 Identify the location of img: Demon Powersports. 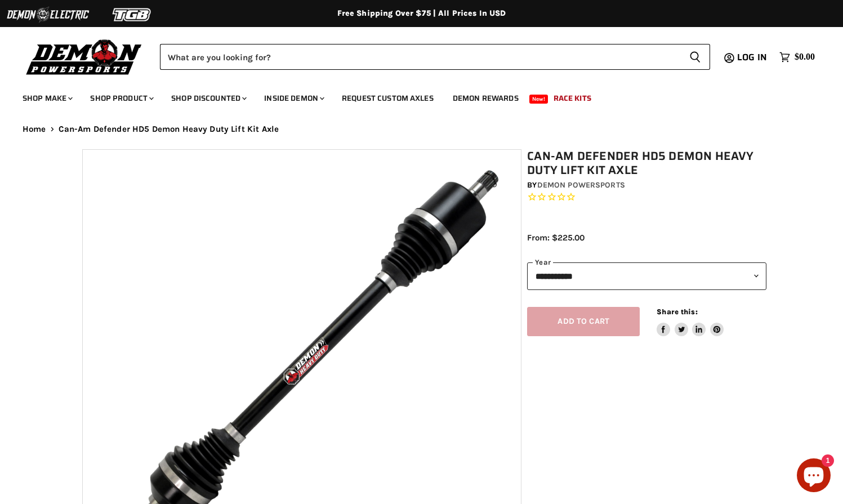
(84, 57).